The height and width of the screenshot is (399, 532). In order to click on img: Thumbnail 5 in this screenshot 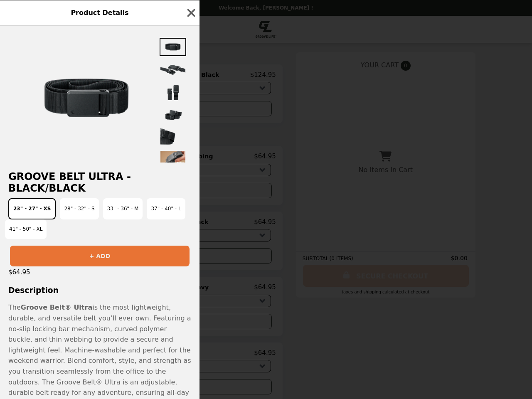, I will do `click(173, 137)`.